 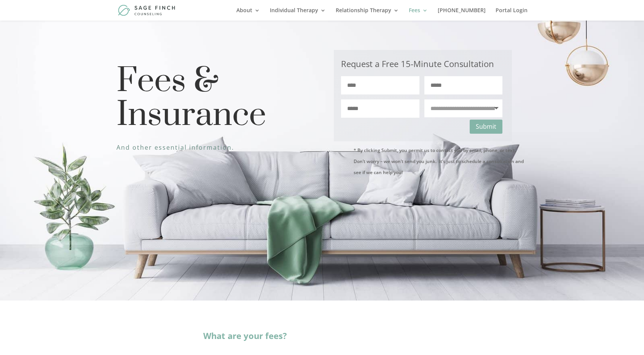 I want to click on a: About, so click(x=248, y=14).